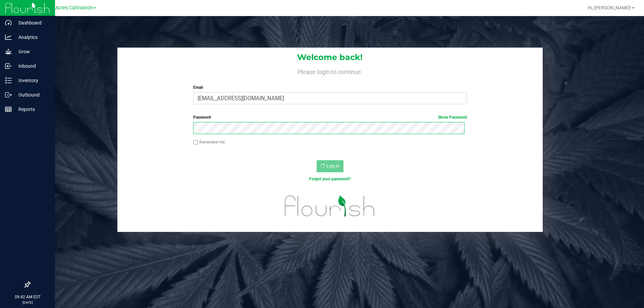  I want to click on img: flourish_logo.svg, so click(330, 206).